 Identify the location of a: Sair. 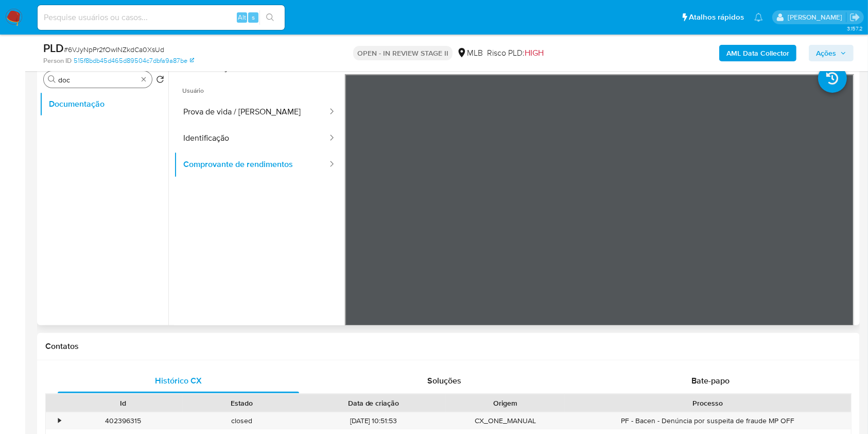
(855, 17).